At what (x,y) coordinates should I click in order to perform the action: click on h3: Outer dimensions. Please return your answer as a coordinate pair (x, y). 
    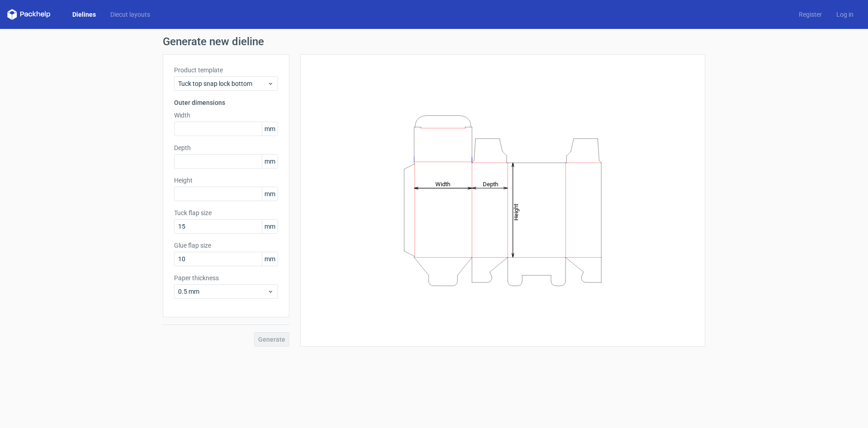
    Looking at the image, I should click on (226, 103).